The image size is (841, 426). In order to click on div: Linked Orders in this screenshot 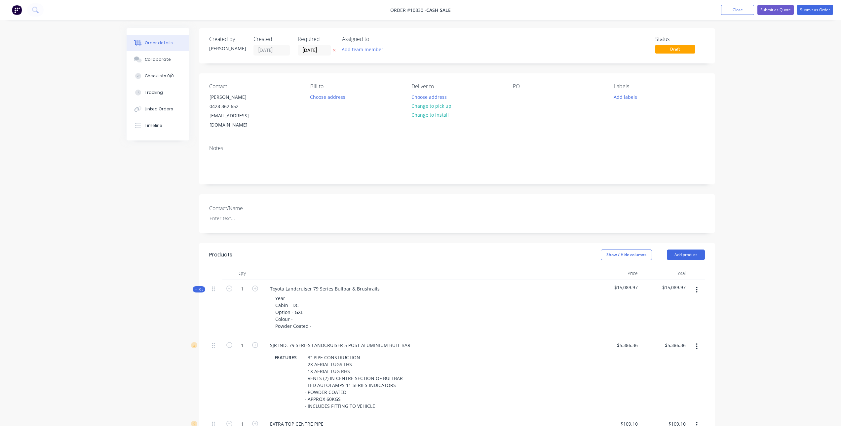, I will do `click(159, 109)`.